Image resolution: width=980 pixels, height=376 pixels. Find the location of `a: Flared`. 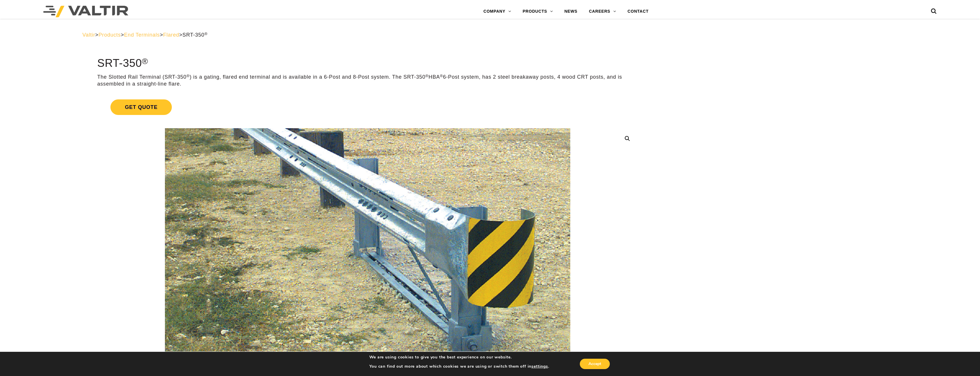

a: Flared is located at coordinates (171, 35).